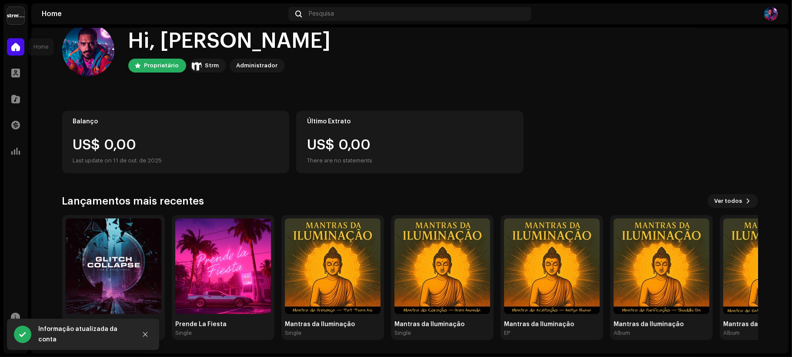 The width and height of the screenshot is (792, 357). Describe the element at coordinates (162, 66) in the screenshot. I see `div: Proprietário` at that location.